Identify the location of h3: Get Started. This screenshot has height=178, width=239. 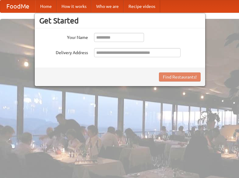
(120, 21).